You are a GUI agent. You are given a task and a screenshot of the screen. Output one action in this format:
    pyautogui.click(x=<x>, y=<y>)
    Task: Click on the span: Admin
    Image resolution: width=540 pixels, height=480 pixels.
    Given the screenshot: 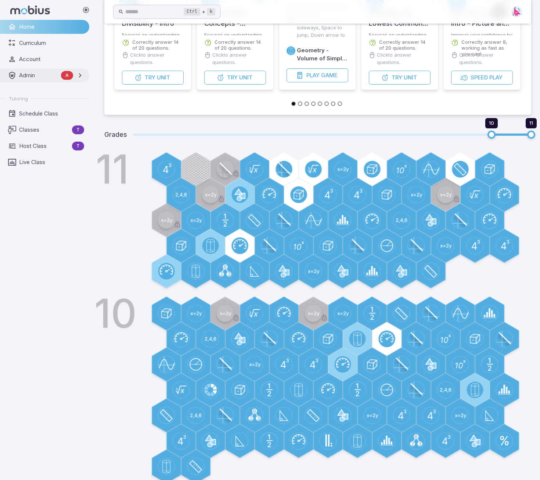 What is the action you would take?
    pyautogui.click(x=39, y=75)
    